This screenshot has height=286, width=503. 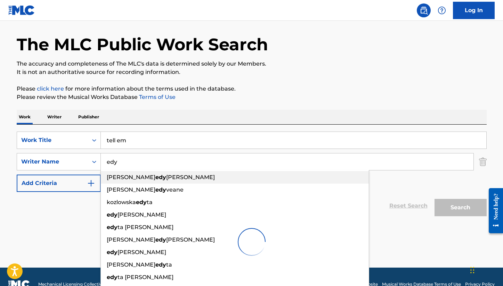 I want to click on div: Drag, so click(x=472, y=270).